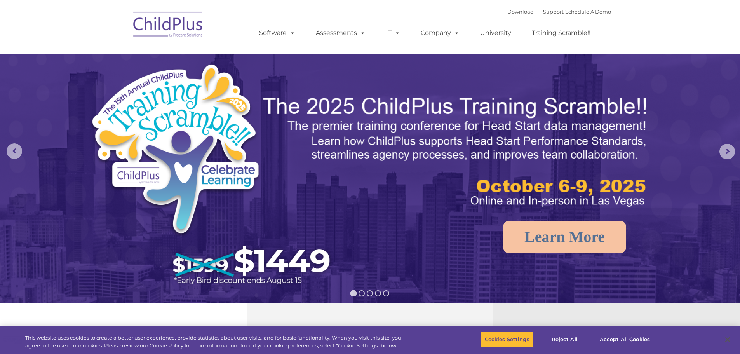 The width and height of the screenshot is (740, 354). What do you see at coordinates (561, 33) in the screenshot?
I see `a: Training Scramble!!` at bounding box center [561, 33].